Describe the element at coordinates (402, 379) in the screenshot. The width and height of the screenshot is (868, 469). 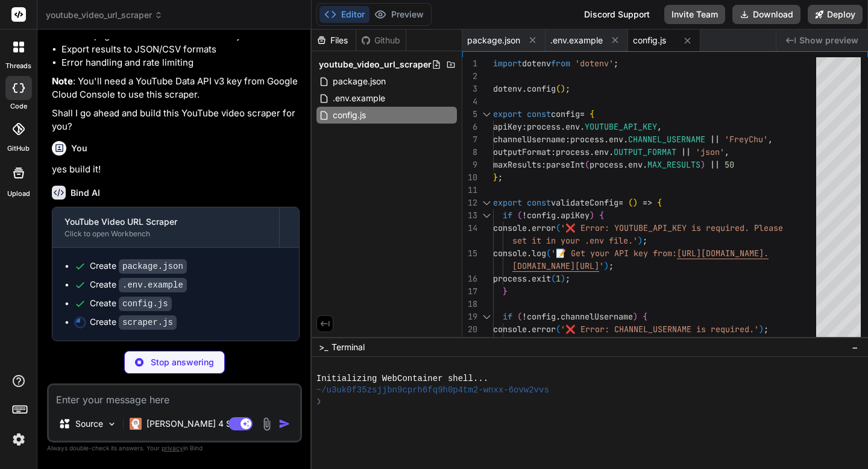
I see `span: Initializing WebContainer shell...` at that location.